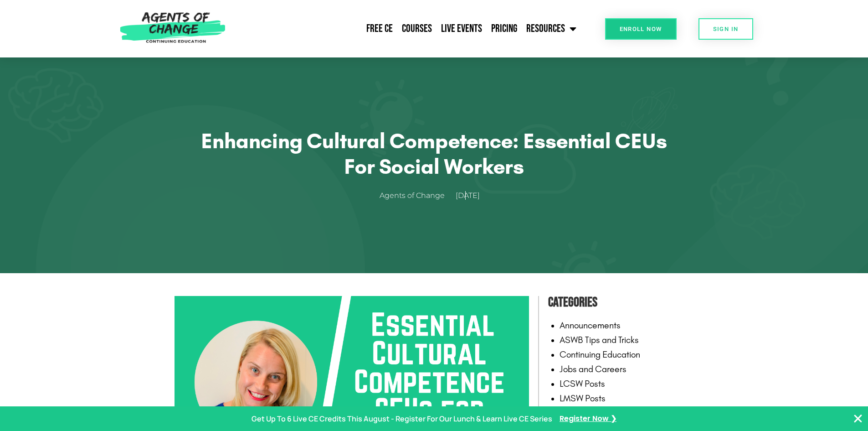 This screenshot has height=431, width=868. What do you see at coordinates (641, 28) in the screenshot?
I see `a: Enroll Now` at bounding box center [641, 28].